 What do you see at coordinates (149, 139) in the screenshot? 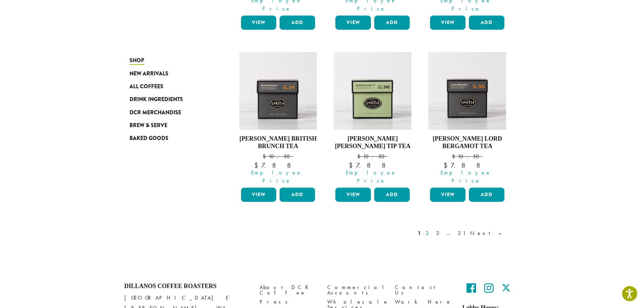
I see `span: Baked Goods` at bounding box center [149, 139].